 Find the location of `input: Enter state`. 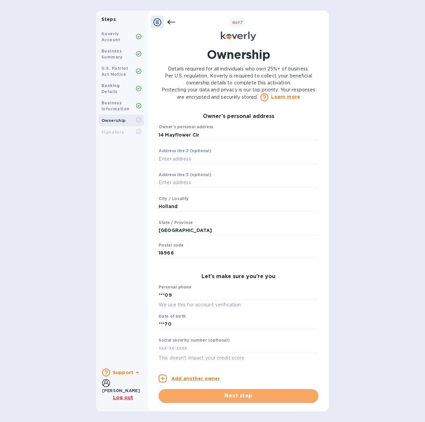

input: Enter state is located at coordinates (238, 231).